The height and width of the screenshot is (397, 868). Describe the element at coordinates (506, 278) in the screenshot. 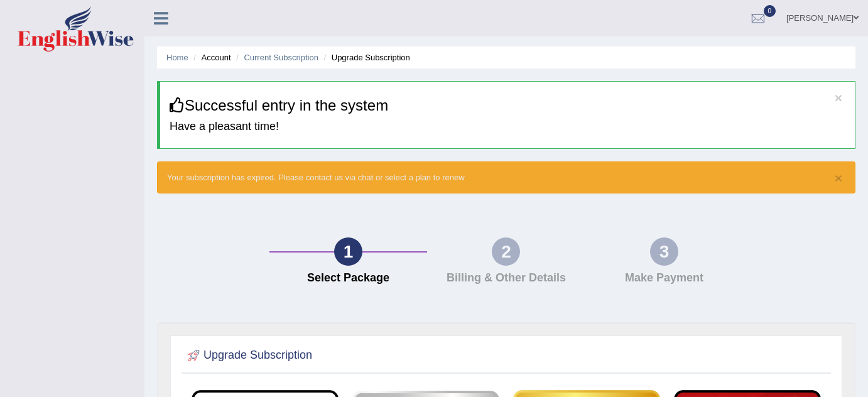

I see `h4: Billing & Other Details` at that location.